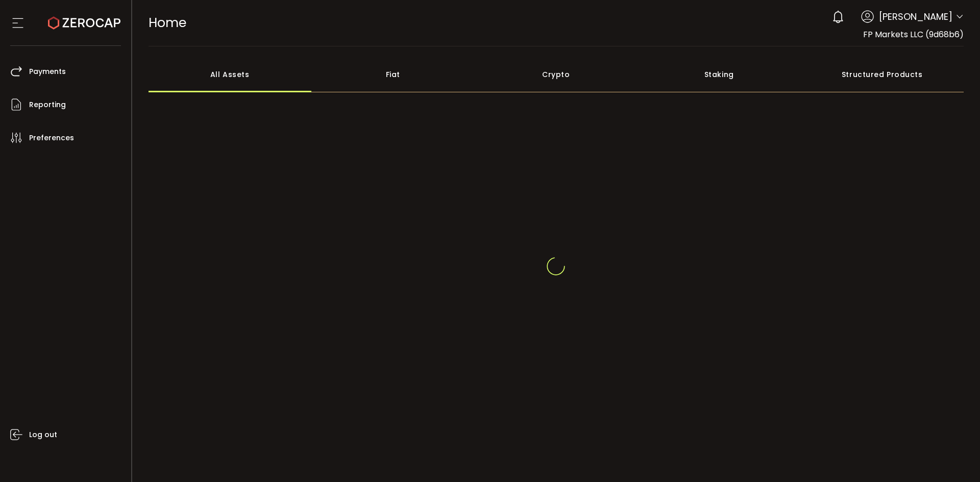 This screenshot has width=980, height=482. What do you see at coordinates (47, 71) in the screenshot?
I see `span: Payments` at bounding box center [47, 71].